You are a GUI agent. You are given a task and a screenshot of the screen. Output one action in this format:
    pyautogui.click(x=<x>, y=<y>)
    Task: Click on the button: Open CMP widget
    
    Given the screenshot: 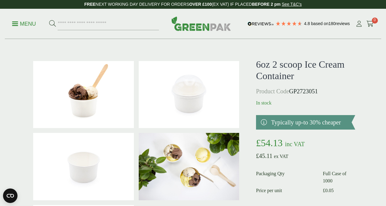 What is the action you would take?
    pyautogui.click(x=10, y=195)
    